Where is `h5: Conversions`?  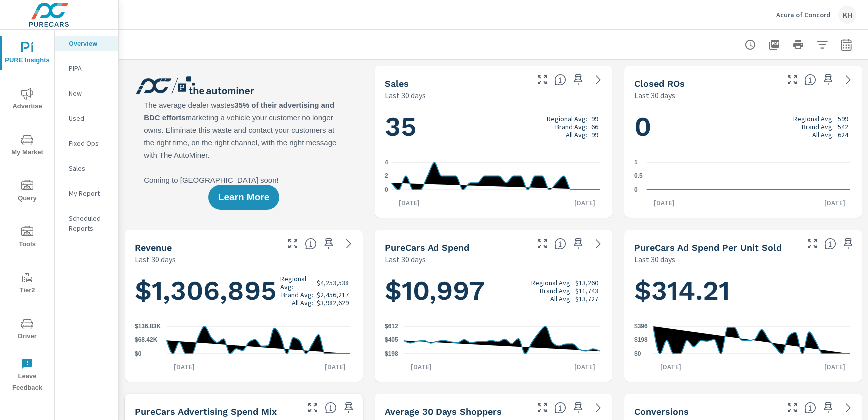
h5: Conversions is located at coordinates (661, 411).